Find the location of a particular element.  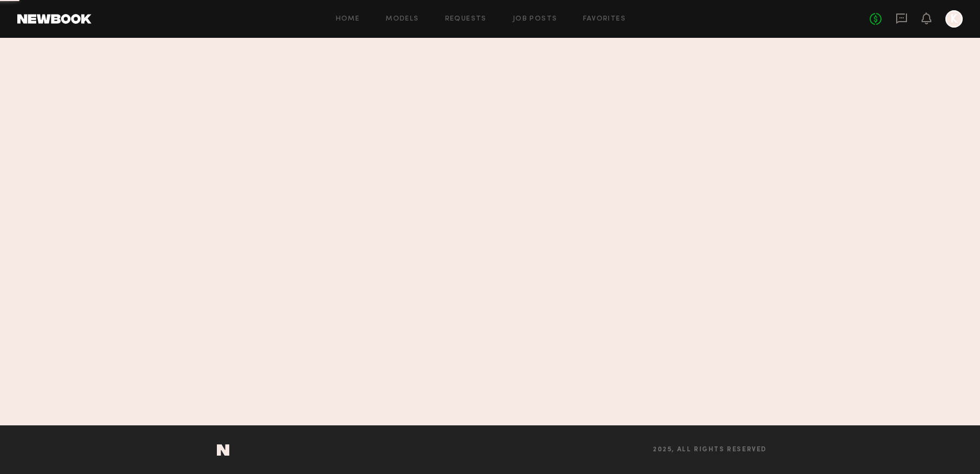

a: K is located at coordinates (954, 19).